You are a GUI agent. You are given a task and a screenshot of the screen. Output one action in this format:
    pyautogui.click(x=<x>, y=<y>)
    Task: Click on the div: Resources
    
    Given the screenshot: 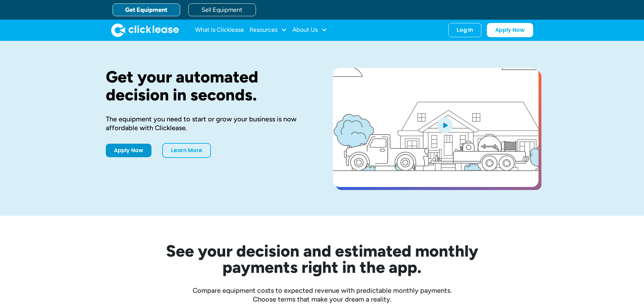 What is the action you would take?
    pyautogui.click(x=268, y=30)
    